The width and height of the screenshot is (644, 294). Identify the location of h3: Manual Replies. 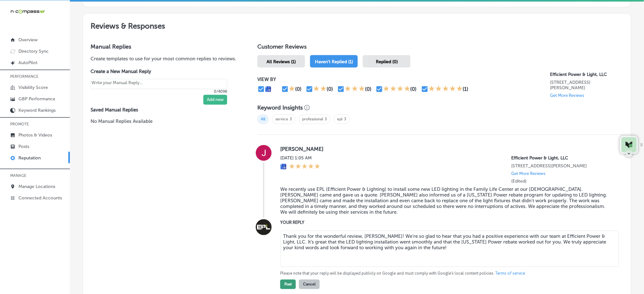
(164, 47).